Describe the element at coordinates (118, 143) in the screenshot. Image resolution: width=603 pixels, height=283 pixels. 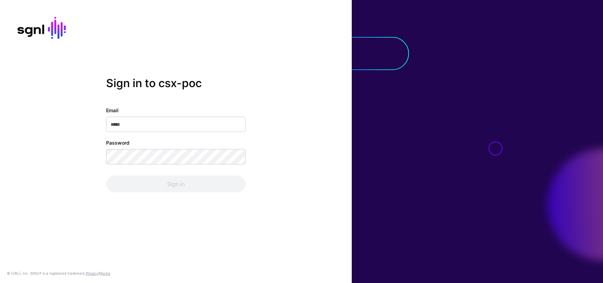
I see `label: Password` at that location.